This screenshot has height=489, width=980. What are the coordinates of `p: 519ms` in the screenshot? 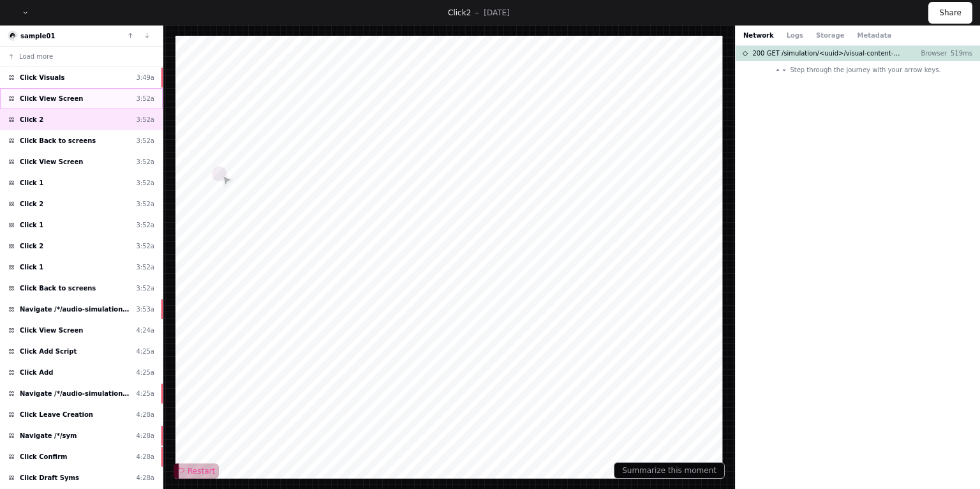 It's located at (960, 53).